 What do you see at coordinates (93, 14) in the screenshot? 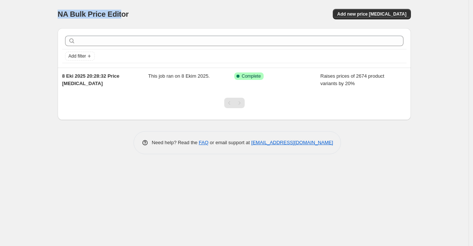
I see `span: NA Bulk Price Editor` at bounding box center [93, 14].